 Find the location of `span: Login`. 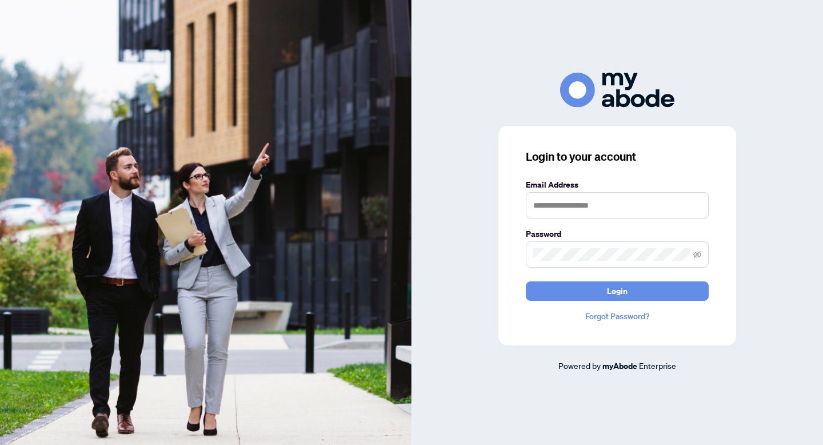

span: Login is located at coordinates (617, 291).